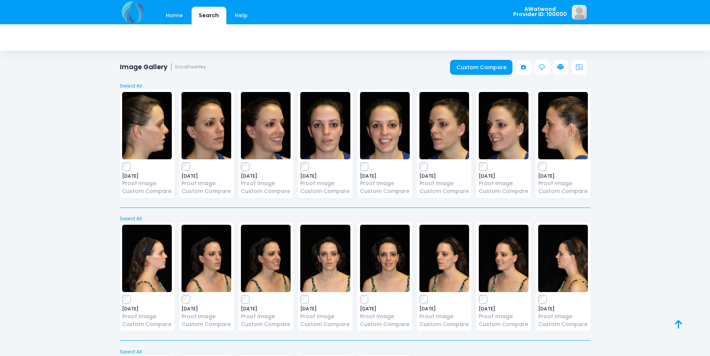  What do you see at coordinates (174, 15) in the screenshot?
I see `a: Home` at bounding box center [174, 15].